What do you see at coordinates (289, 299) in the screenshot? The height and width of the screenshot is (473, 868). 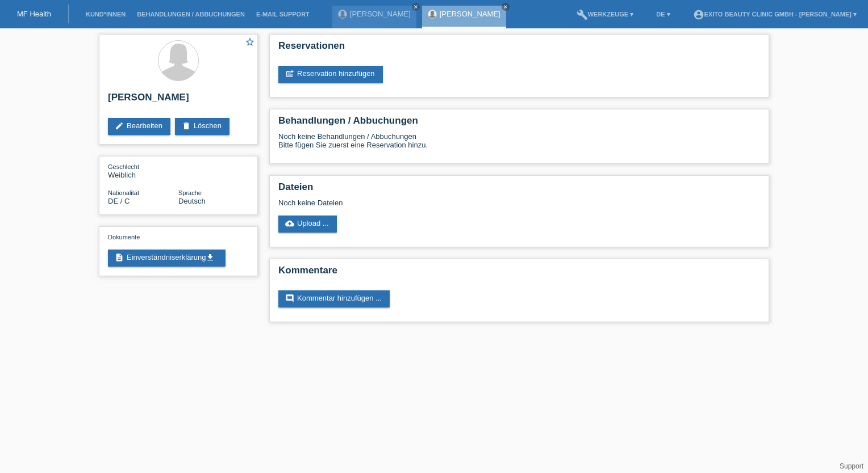 I see `i: comment` at bounding box center [289, 299].